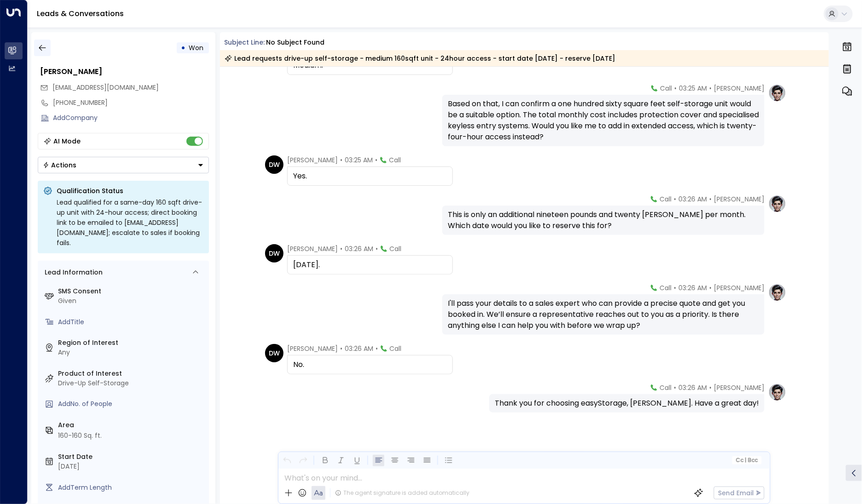 The width and height of the screenshot is (862, 504). Describe the element at coordinates (131, 191) in the screenshot. I see `p: Qualification Status` at that location.